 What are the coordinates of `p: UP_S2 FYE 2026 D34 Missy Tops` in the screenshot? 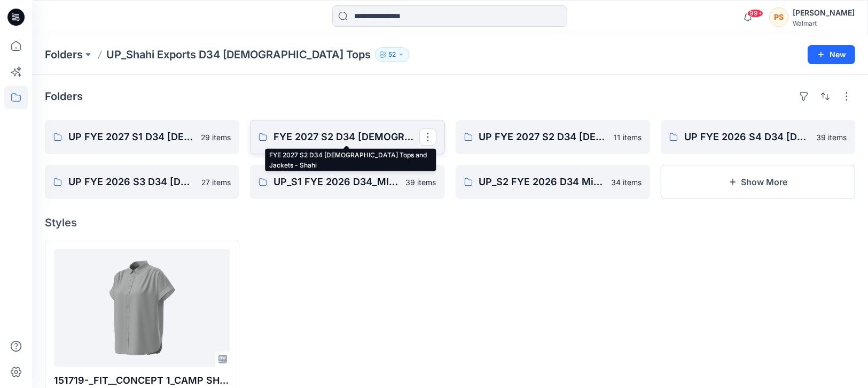 It's located at (542, 182).